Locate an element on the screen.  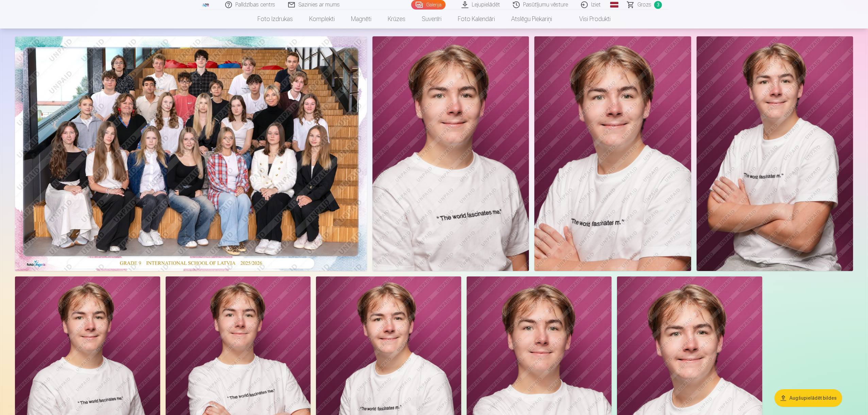
a: Suvenīri is located at coordinates (432, 19).